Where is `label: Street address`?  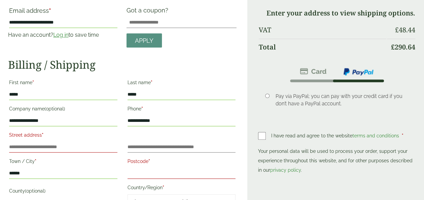
label: Street address is located at coordinates (63, 136).